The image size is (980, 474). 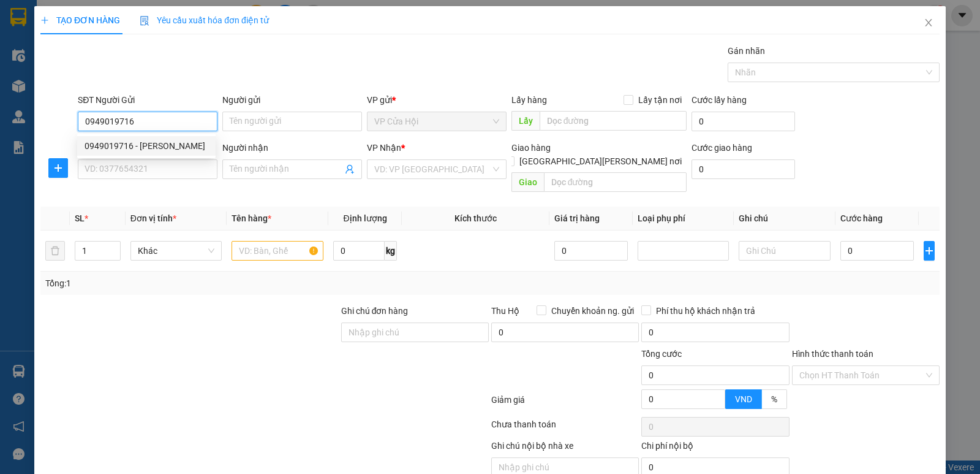 I want to click on div: Người gửi, so click(x=292, y=100).